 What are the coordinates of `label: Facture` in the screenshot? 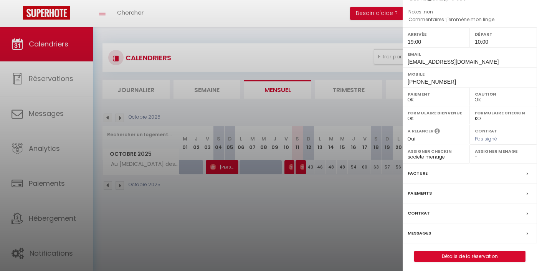 It's located at (418, 173).